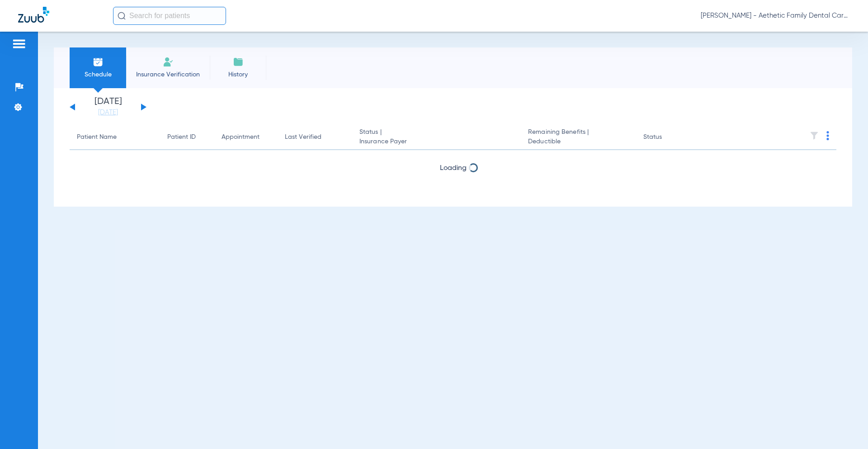 Image resolution: width=868 pixels, height=449 pixels. Describe the element at coordinates (168, 62) in the screenshot. I see `img: Manual Insurance Verification` at that location.